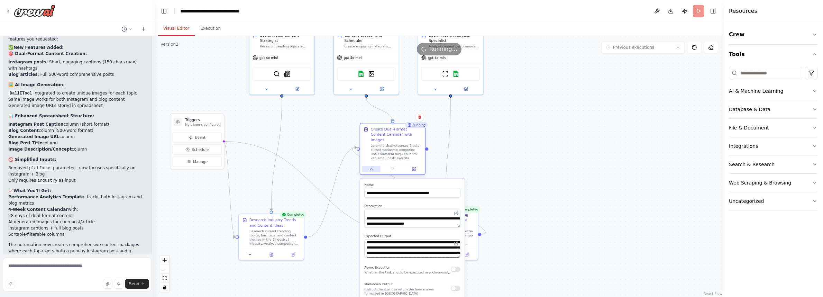 The width and height of the screenshot is (823, 297). Describe the element at coordinates (271, 254) in the screenshot. I see `button: View output` at that location.